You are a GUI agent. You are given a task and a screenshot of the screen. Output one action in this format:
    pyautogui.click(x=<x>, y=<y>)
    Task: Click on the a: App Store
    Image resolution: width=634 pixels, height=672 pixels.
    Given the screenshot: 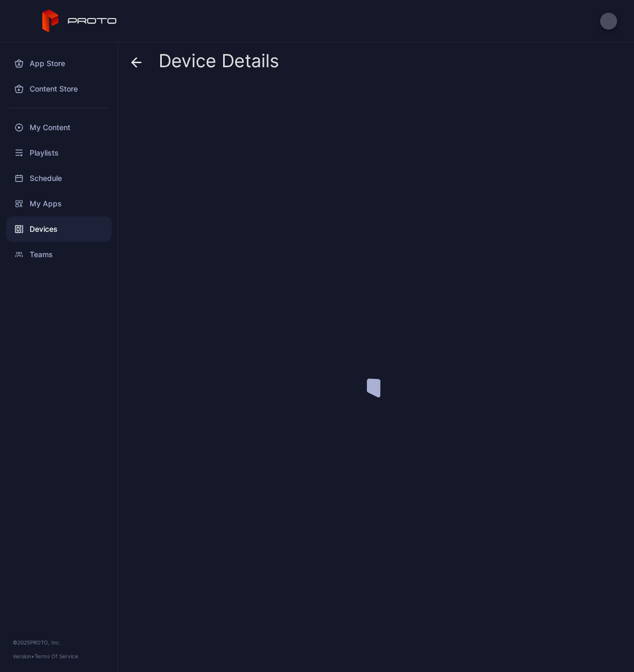 What is the action you would take?
    pyautogui.click(x=58, y=63)
    